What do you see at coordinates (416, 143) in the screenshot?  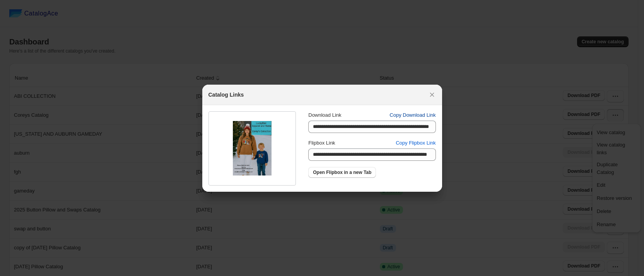 I see `span: Copy Flipbox Link` at bounding box center [416, 143].